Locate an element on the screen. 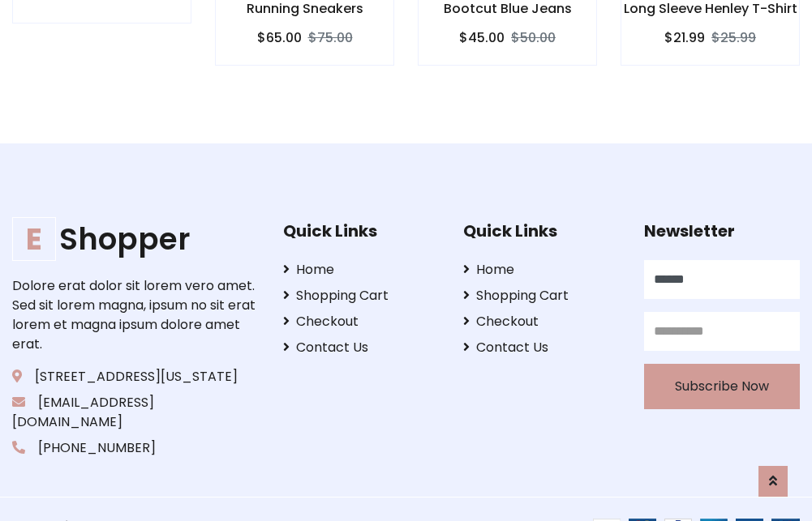  button: Subscribe Now is located at coordinates (722, 387).